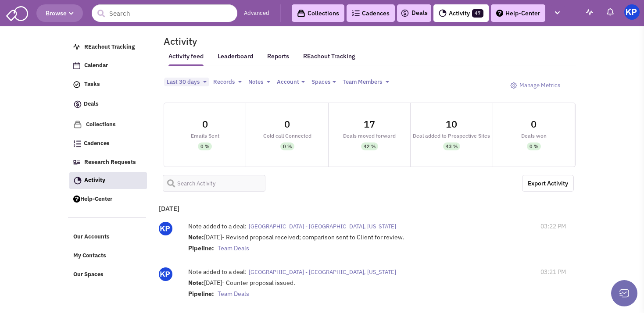 This screenshot has width=644, height=313. What do you see at coordinates (76, 66) in the screenshot?
I see `img: Calendar.png` at bounding box center [76, 66].